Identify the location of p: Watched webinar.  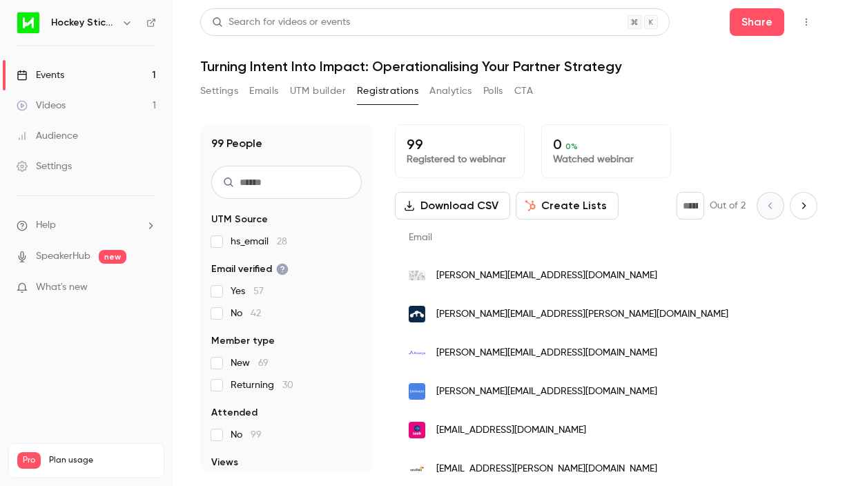
(606, 159).